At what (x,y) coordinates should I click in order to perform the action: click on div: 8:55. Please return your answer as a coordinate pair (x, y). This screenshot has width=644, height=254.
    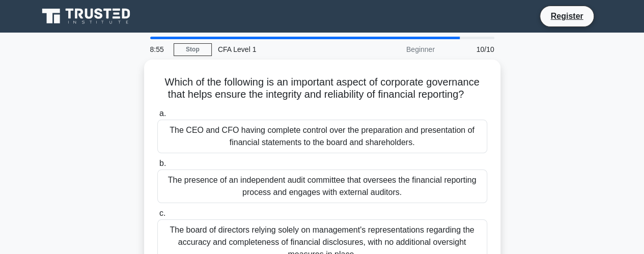
    Looking at the image, I should click on (159, 49).